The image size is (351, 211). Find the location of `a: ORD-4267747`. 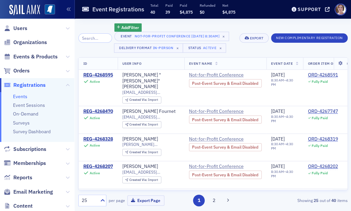

a: ORD-4267747 is located at coordinates (323, 111).